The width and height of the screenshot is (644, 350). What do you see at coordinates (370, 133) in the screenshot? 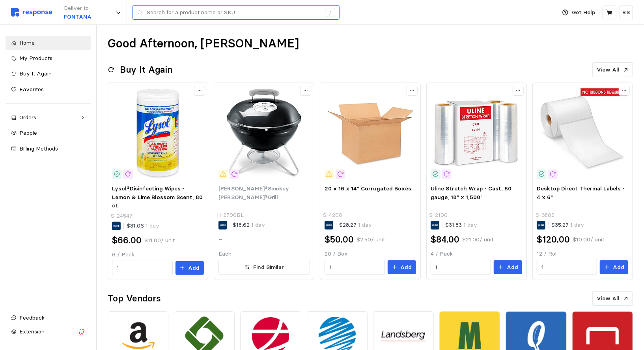
I see `img: S-4200` at bounding box center [370, 133].